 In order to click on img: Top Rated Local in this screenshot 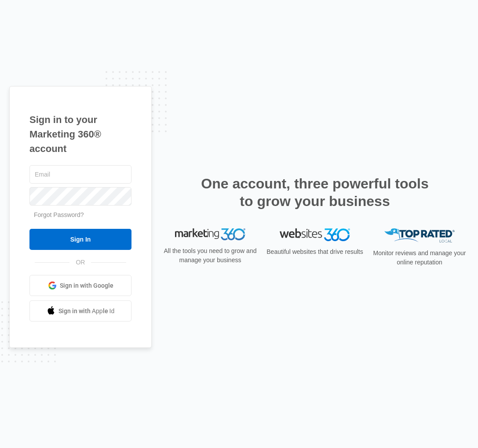, I will do `click(419, 235)`.